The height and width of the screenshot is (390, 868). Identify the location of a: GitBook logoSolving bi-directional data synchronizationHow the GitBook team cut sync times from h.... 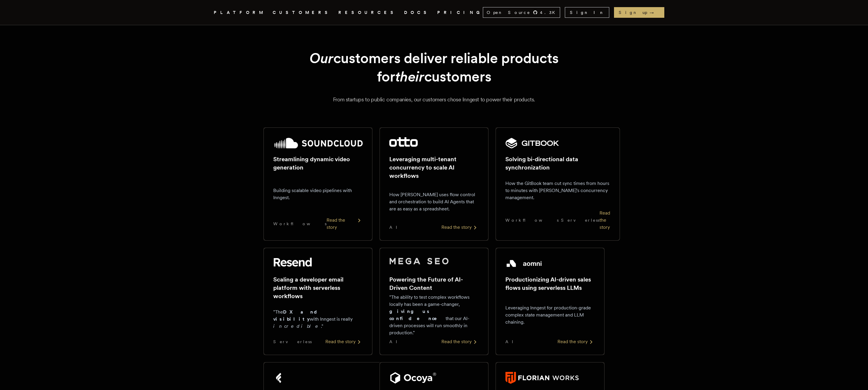
(550, 184).